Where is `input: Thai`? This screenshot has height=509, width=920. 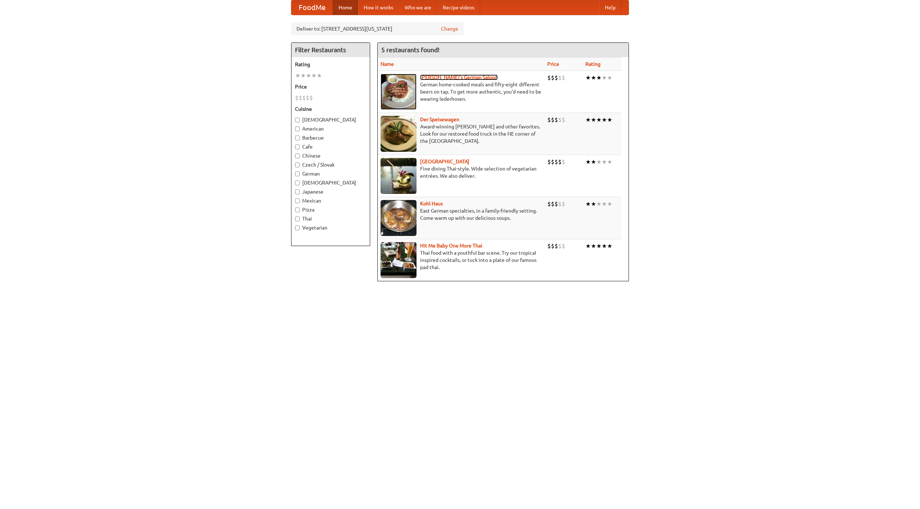 input: Thai is located at coordinates (297, 219).